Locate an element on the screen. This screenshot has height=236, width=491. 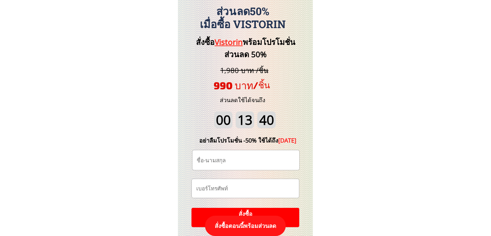
h3: ส่วนลด50% เมื่อซื้อ Vistorin is located at coordinates (243, 17).